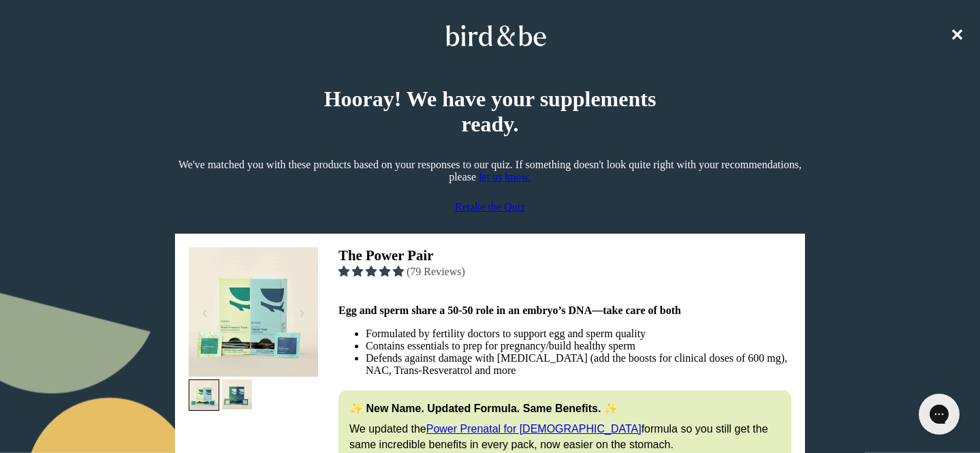 This screenshot has height=453, width=980. Describe the element at coordinates (490, 207) in the screenshot. I see `a: Retake the Quiz` at that location.